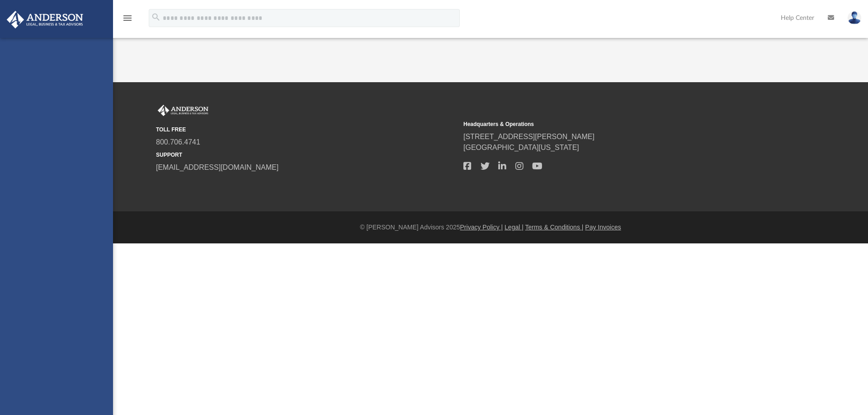  What do you see at coordinates (307, 155) in the screenshot?
I see `small: SUPPORT` at bounding box center [307, 155].